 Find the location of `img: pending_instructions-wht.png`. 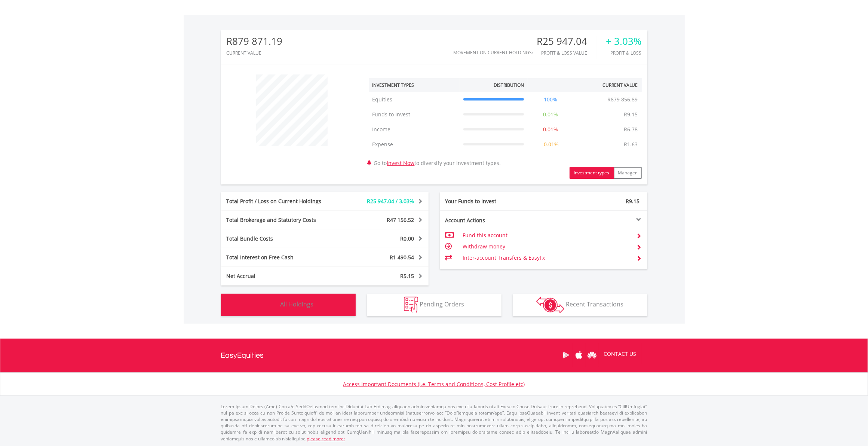

img: pending_instructions-wht.png is located at coordinates (411, 304).